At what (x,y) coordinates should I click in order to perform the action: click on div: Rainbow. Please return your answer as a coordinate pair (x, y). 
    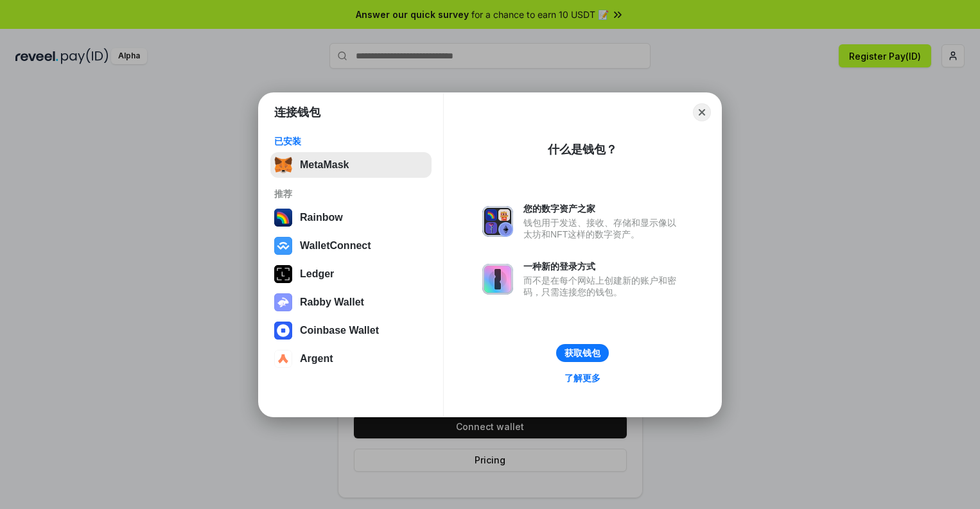
    Looking at the image, I should click on (321, 218).